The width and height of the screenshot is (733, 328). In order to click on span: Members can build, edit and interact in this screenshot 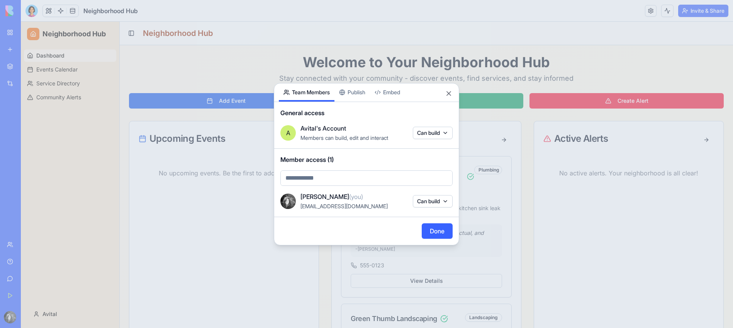, I will do `click(344, 138)`.